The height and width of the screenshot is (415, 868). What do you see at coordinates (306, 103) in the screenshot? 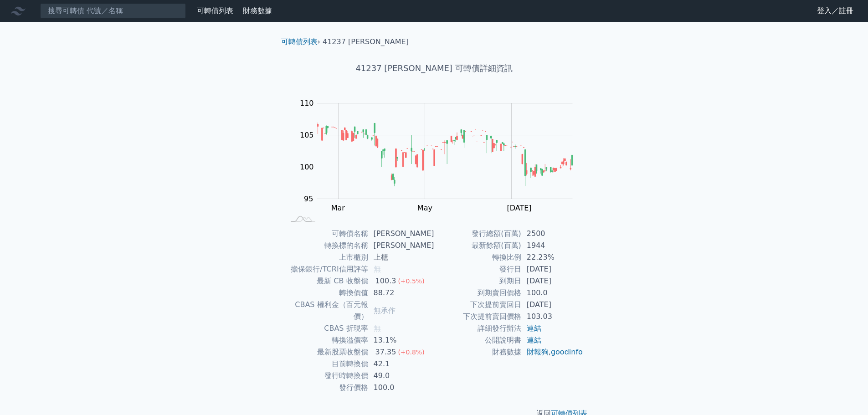
I see `tspan: 110` at bounding box center [306, 103].